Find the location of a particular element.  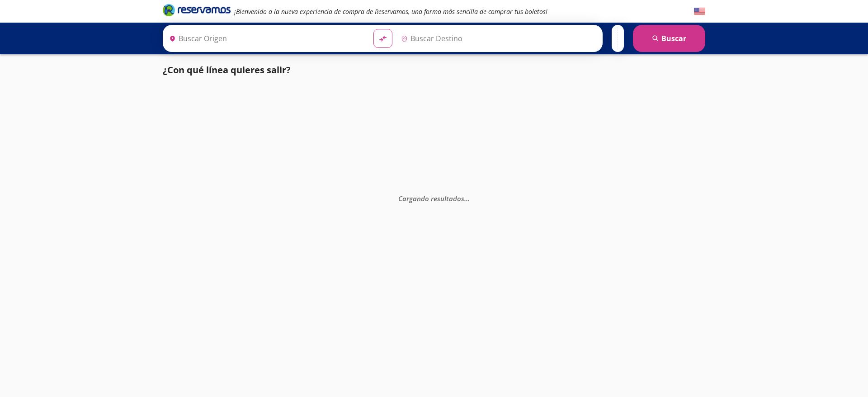

input: Buscar Destino is located at coordinates (498, 39).